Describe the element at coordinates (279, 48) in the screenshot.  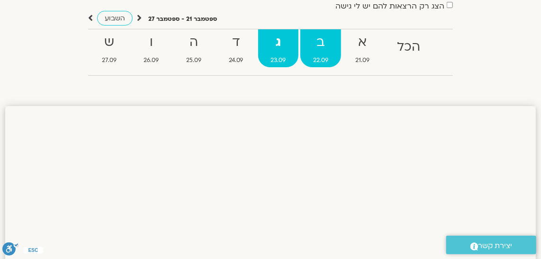
I see `a: ג23.09` at that location.